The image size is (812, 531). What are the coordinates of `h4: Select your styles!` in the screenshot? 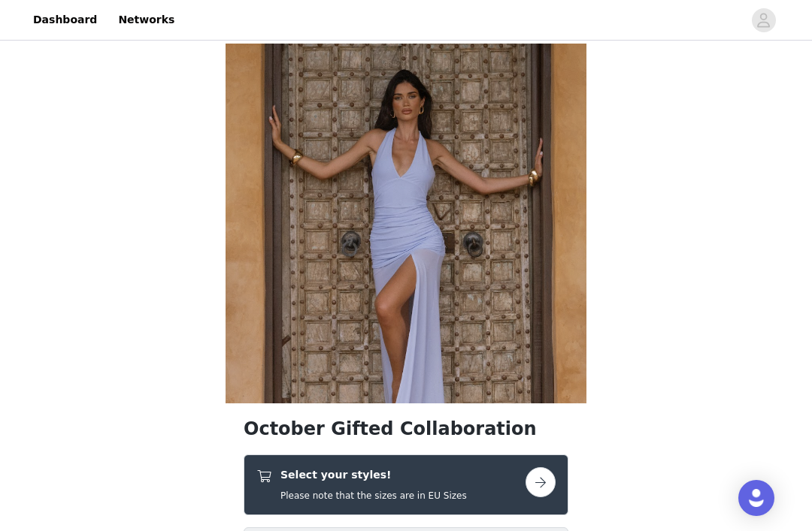 It's located at (373, 475).